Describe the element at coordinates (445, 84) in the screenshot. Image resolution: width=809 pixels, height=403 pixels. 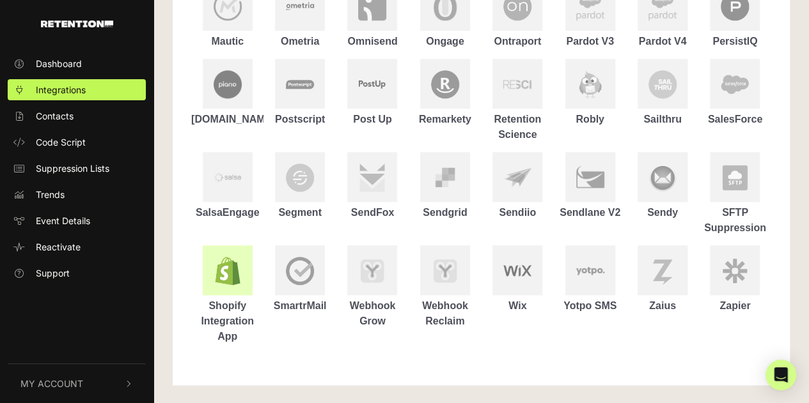
I see `img: Remarkety` at that location.